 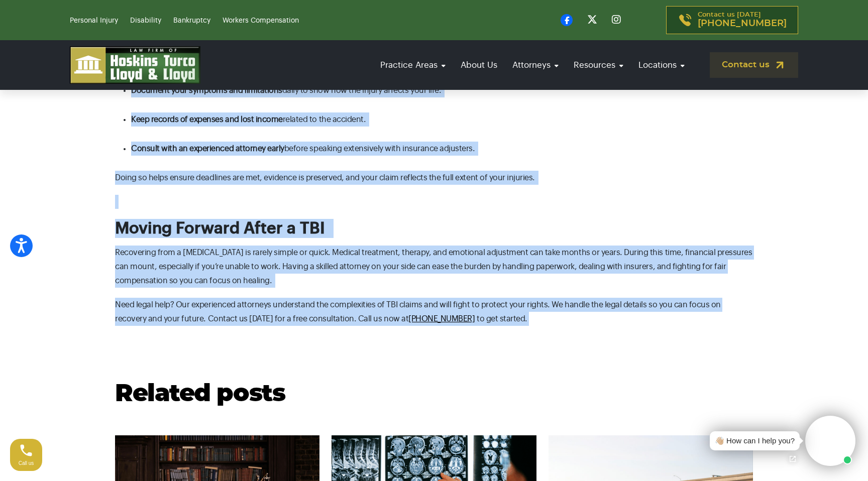 What do you see at coordinates (754, 441) in the screenshot?
I see `div: 👋🏼 How can I help you?` at bounding box center [754, 441].